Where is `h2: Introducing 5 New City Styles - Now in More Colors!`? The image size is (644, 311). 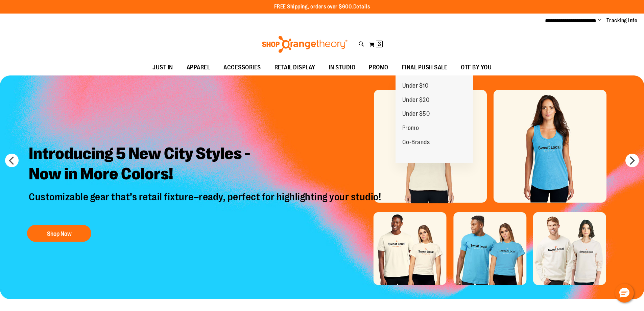
h2: Introducing 5 New City Styles - Now in More Colors! is located at coordinates (205, 164).